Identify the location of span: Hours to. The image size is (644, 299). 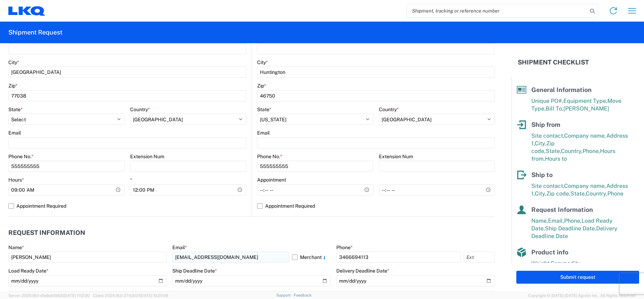
(556, 158).